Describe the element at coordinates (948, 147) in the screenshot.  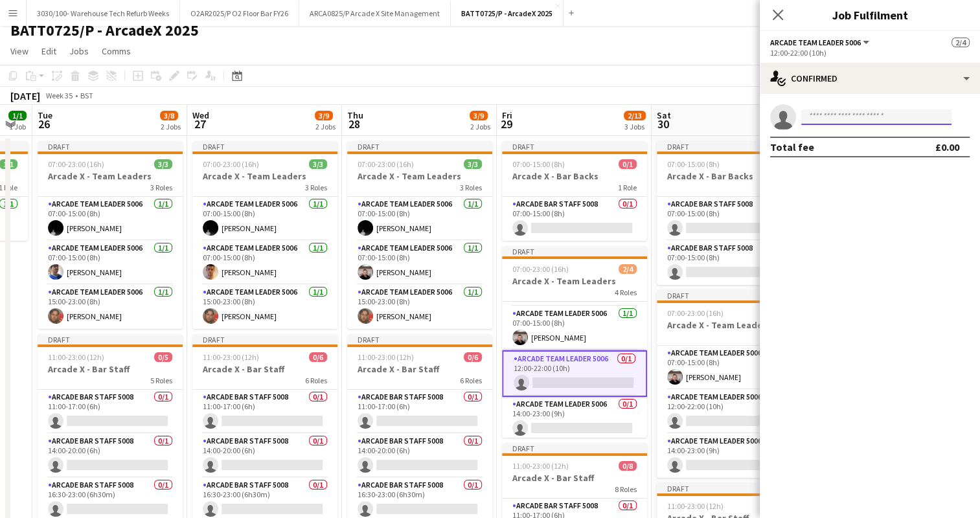
I see `div: £0.00` at that location.